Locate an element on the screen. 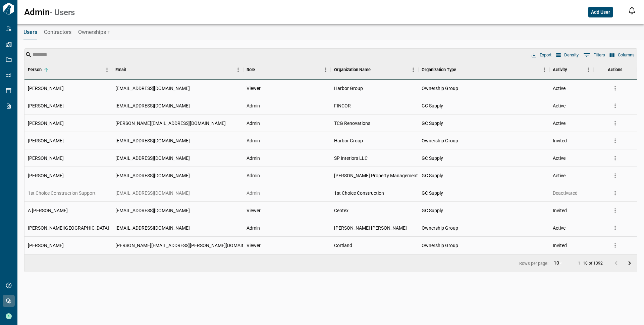  span: 1st Choice Construction Support is located at coordinates (62, 193).